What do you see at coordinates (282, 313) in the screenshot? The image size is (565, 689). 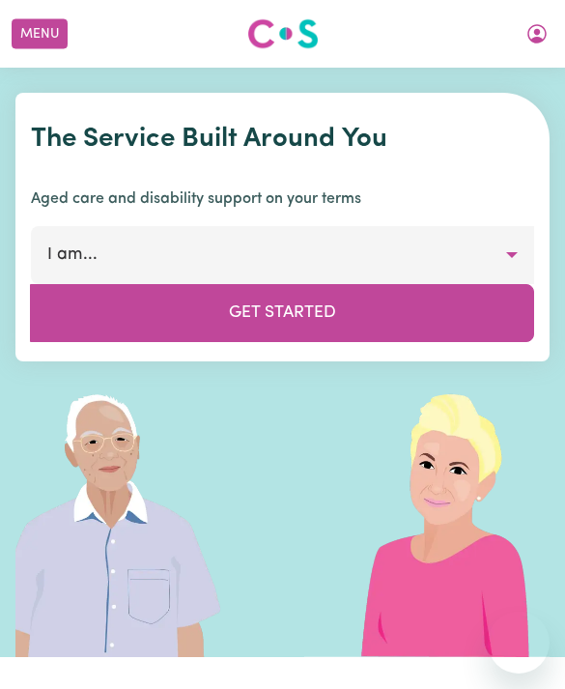 I see `button: Get Started` at bounding box center [282, 313].